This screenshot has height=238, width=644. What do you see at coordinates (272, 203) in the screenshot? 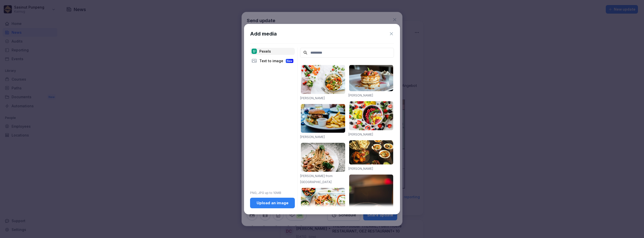
I see `button: Upload an image` at bounding box center [272, 203].